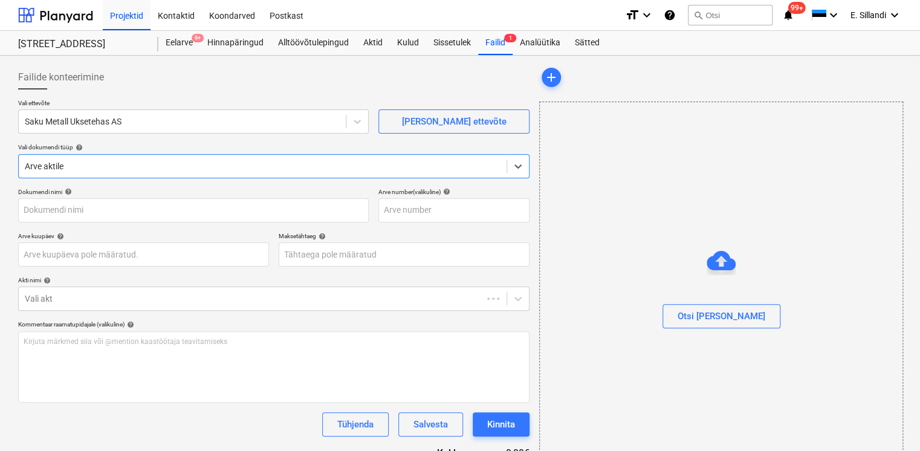 The image size is (920, 451). Describe the element at coordinates (501, 424) in the screenshot. I see `button: Kinnita` at that location.